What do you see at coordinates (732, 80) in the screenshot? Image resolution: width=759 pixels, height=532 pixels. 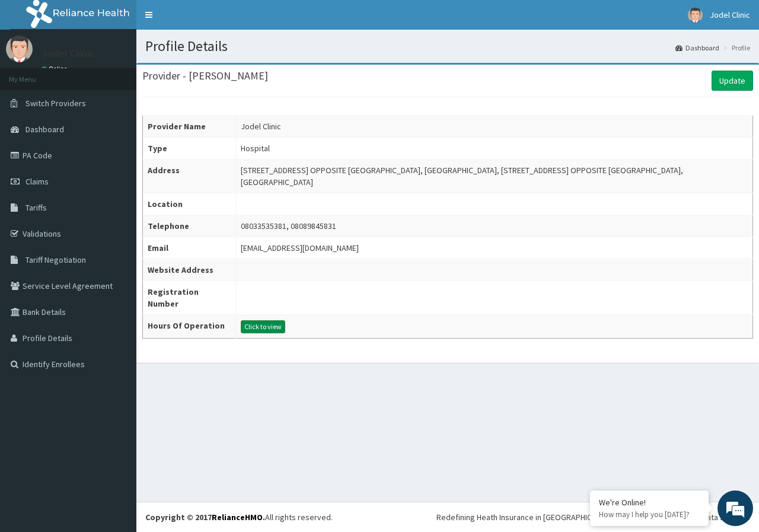 I see `a: Update` at bounding box center [732, 80].